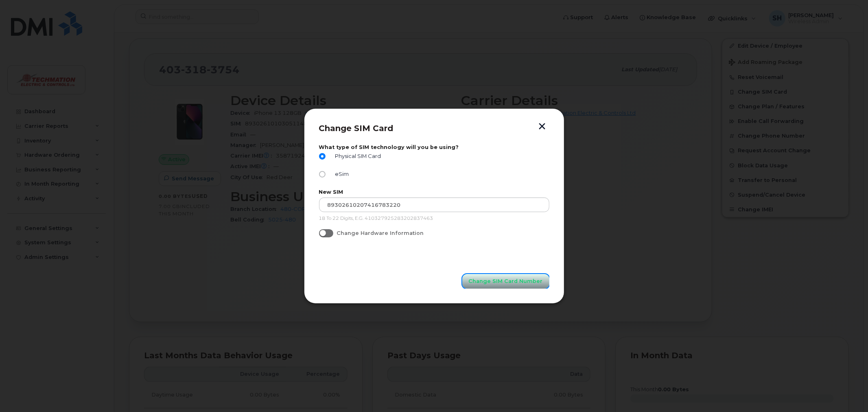  Describe the element at coordinates (434, 147) in the screenshot. I see `label: What type of SIM technology will you be using?` at that location.